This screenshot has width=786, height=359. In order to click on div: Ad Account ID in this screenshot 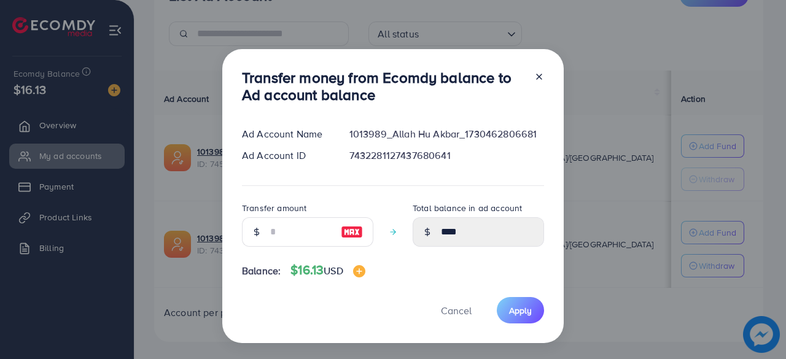, I will do `click(285, 155)`.